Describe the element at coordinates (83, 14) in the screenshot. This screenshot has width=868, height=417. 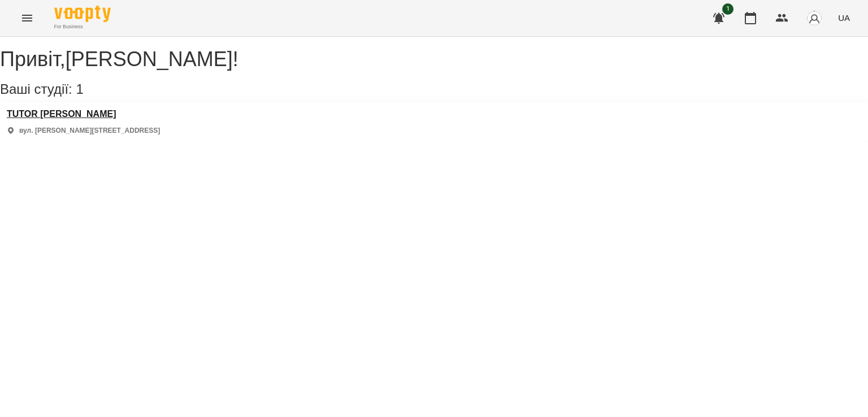
I see `img: Voopty Logo` at that location.